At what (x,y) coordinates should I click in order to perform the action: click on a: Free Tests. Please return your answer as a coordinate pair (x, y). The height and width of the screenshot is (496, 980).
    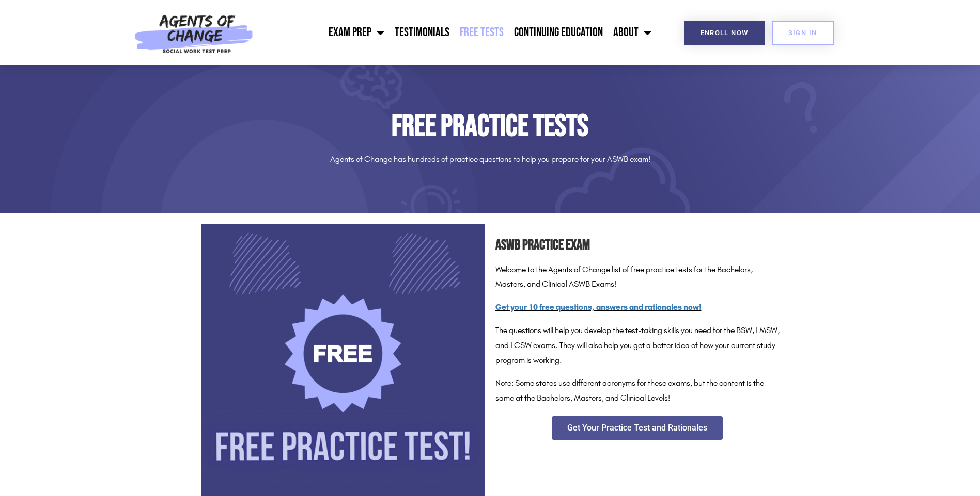
    Looking at the image, I should click on (481, 33).